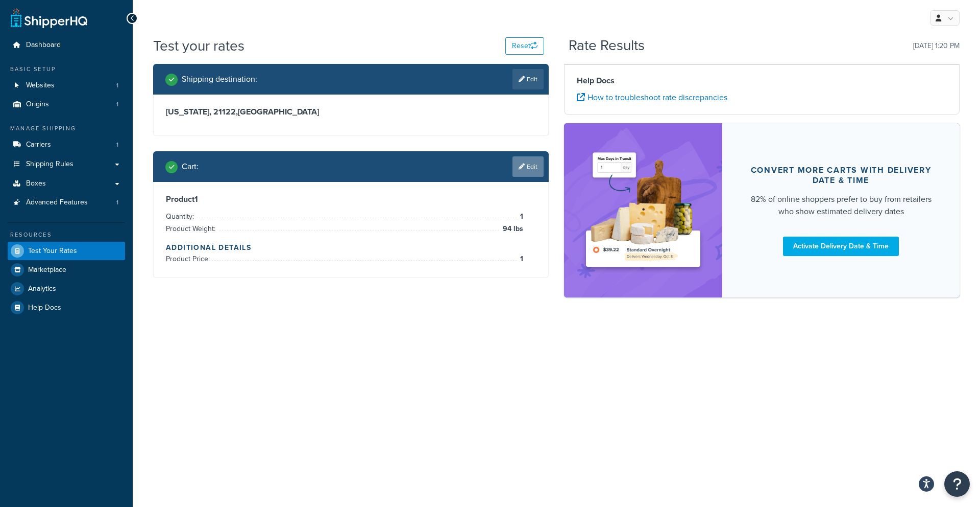 The width and height of the screenshot is (980, 507). Describe the element at coordinates (43, 45) in the screenshot. I see `span: Dashboard` at that location.